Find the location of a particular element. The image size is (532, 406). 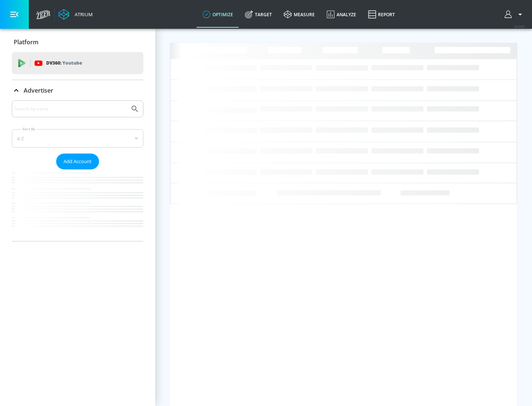

a: Atrium is located at coordinates (75, 15).